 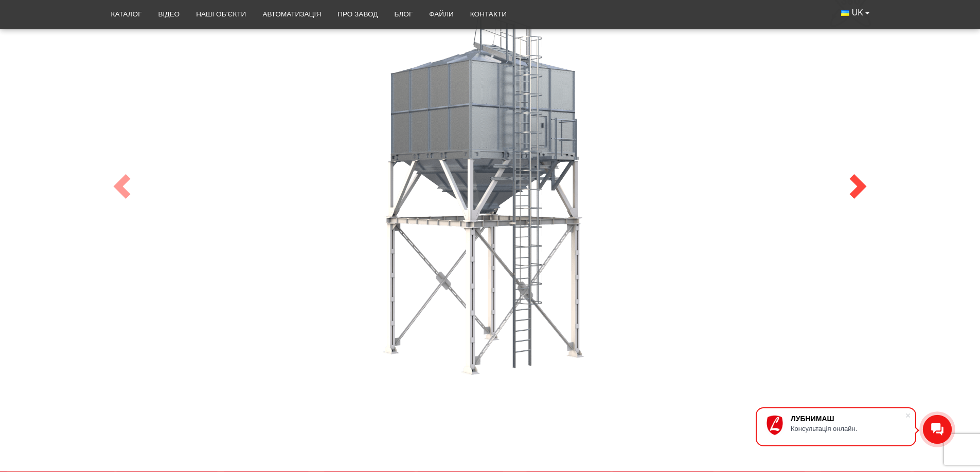 I want to click on a: Блог, so click(x=403, y=14).